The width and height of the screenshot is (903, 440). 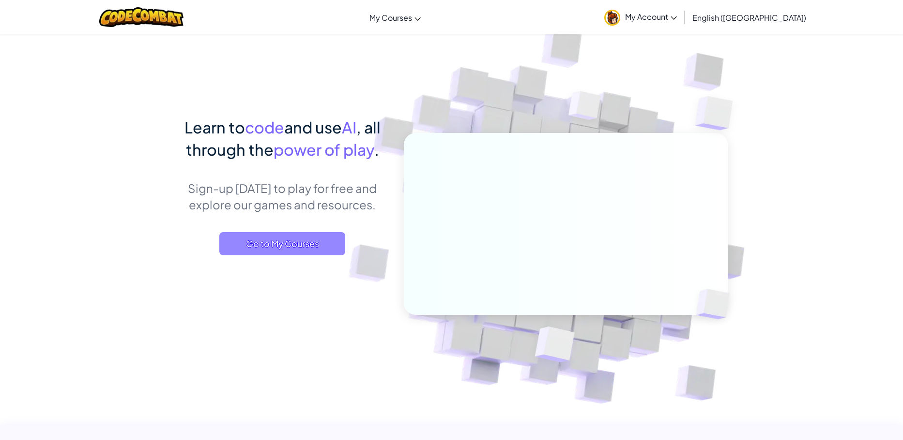 I want to click on a: Go to My Courses, so click(x=282, y=244).